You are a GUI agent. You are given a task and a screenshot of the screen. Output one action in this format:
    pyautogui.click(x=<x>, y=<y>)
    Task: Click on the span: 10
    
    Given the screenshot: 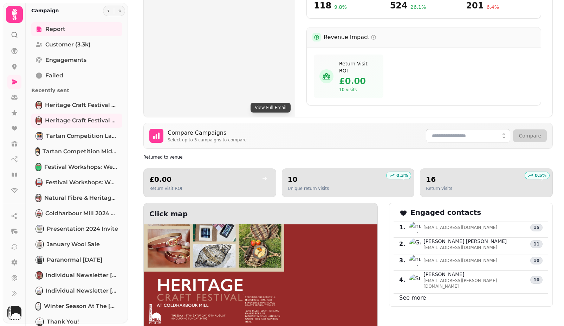 What is the action you would take?
    pyautogui.click(x=341, y=90)
    